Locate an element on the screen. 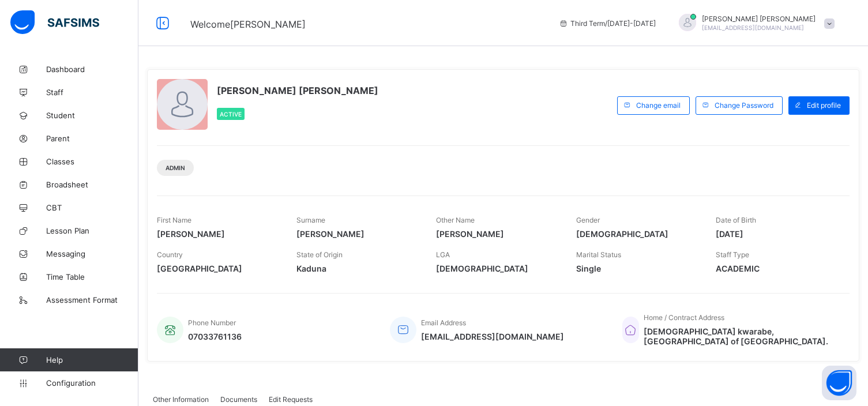  img: safsims is located at coordinates (55, 22).